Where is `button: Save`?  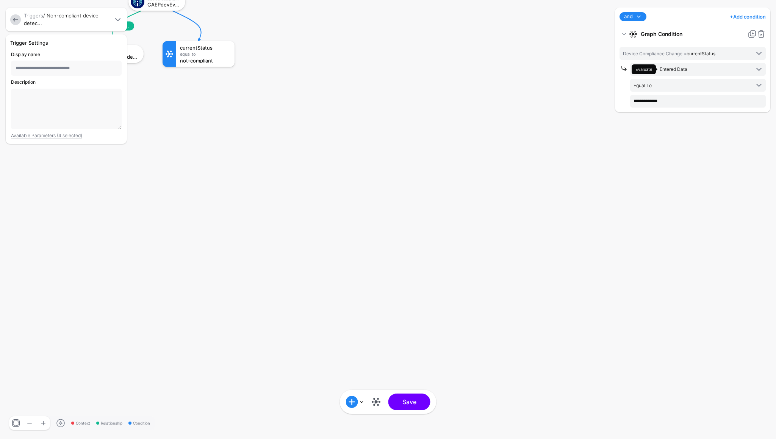 button: Save is located at coordinates (409, 402).